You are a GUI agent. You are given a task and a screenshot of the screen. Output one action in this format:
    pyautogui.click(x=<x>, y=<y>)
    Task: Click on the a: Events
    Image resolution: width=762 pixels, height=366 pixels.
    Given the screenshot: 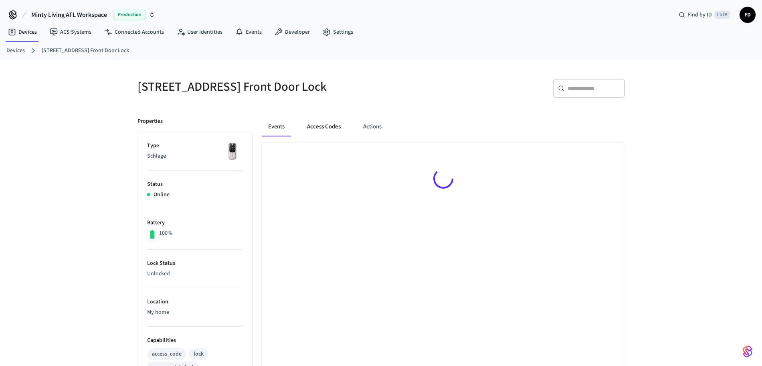 What is the action you would take?
    pyautogui.click(x=249, y=32)
    